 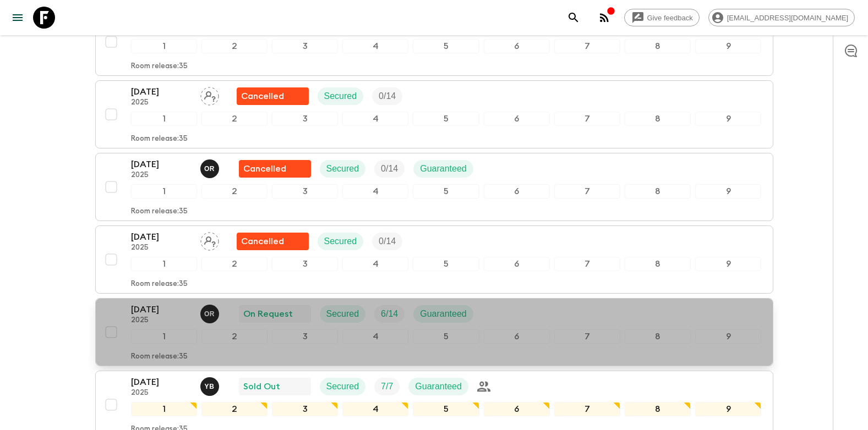 What do you see at coordinates (573, 18) in the screenshot?
I see `button: search adventures` at bounding box center [573, 18].